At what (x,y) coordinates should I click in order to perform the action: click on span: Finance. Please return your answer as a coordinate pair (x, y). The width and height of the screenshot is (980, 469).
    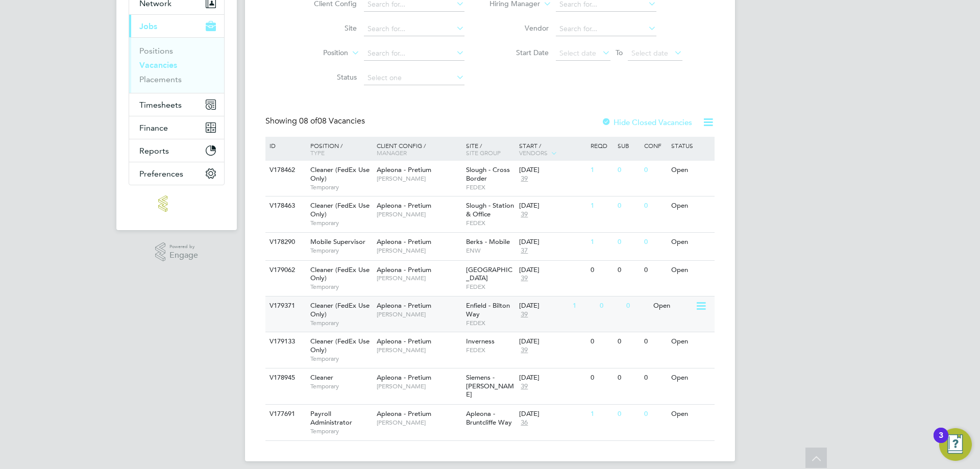
    Looking at the image, I should click on (154, 127).